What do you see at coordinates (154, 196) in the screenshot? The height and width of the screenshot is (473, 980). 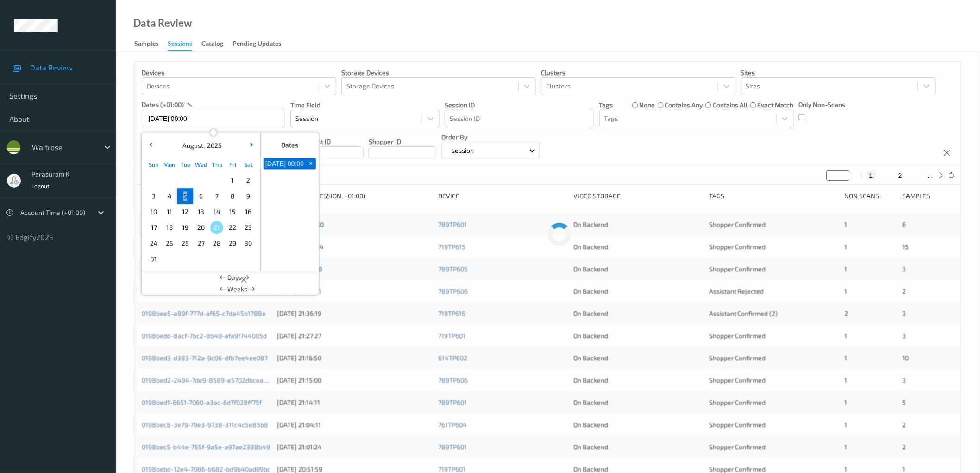 I see `div: Choose Sunday August 03 of 2025` at bounding box center [154, 196].